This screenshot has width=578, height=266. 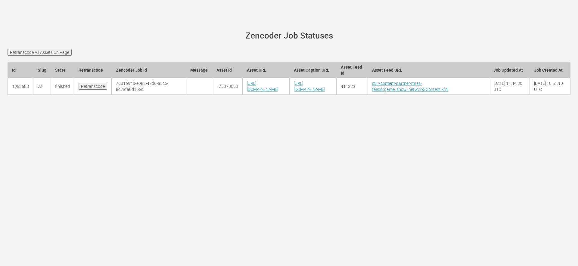 I want to click on td: 7501b94b-e983-47d6-a5c6-8c73fa0d165c, so click(x=149, y=86).